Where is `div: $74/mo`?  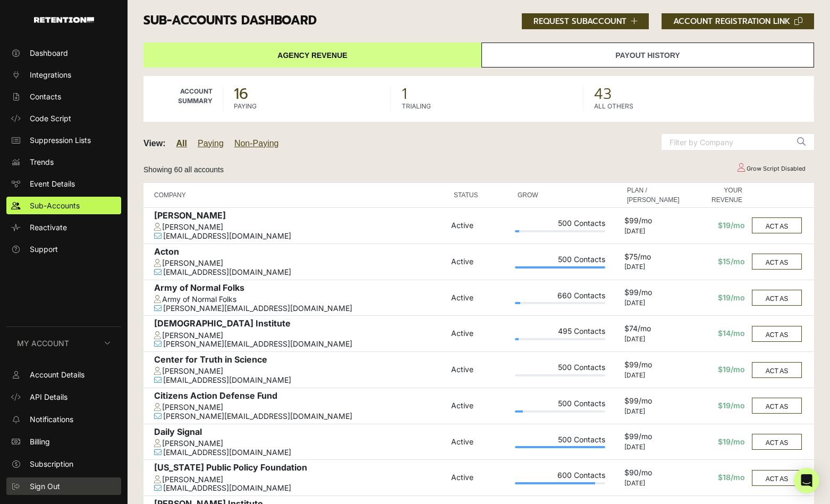 div: $74/mo is located at coordinates (653, 330).